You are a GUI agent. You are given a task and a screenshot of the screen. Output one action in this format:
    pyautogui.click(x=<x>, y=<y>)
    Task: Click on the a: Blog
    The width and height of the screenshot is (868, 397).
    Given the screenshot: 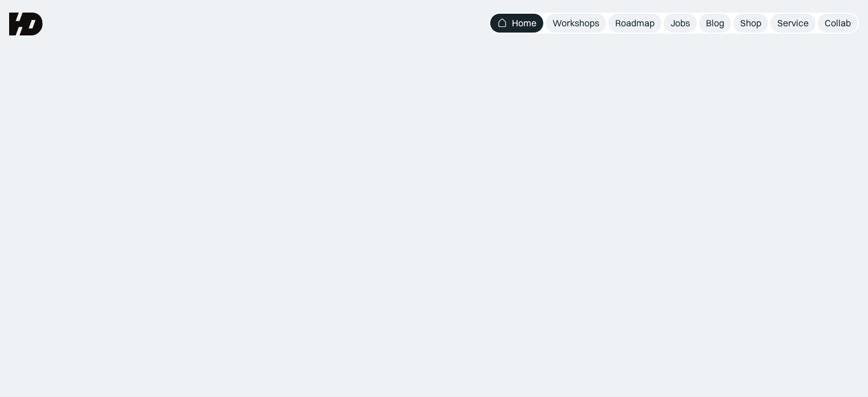 What is the action you would take?
    pyautogui.click(x=715, y=23)
    